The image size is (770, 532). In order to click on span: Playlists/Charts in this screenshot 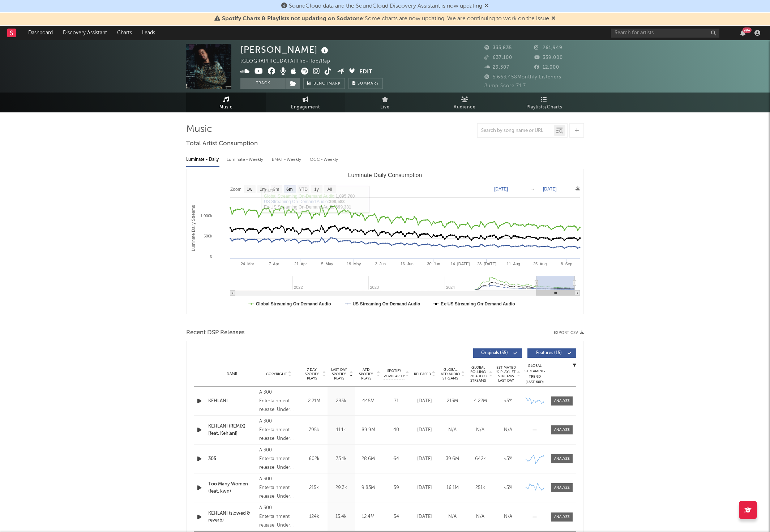, I will do `click(544, 108)`.